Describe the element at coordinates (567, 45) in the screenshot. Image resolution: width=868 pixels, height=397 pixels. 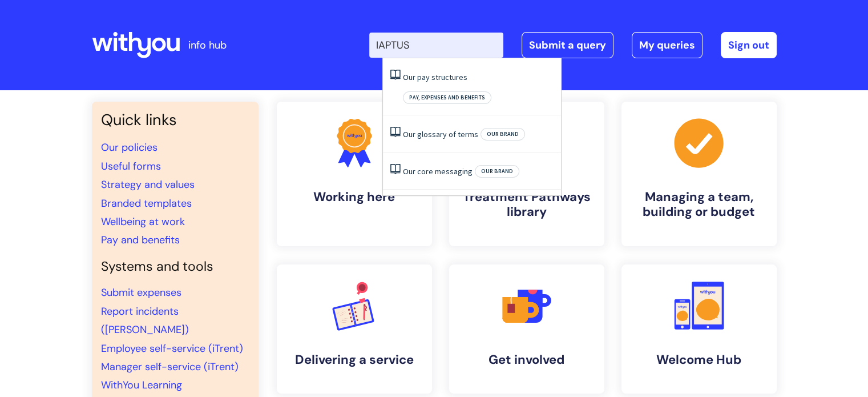
I see `a: Submit a query` at that location.